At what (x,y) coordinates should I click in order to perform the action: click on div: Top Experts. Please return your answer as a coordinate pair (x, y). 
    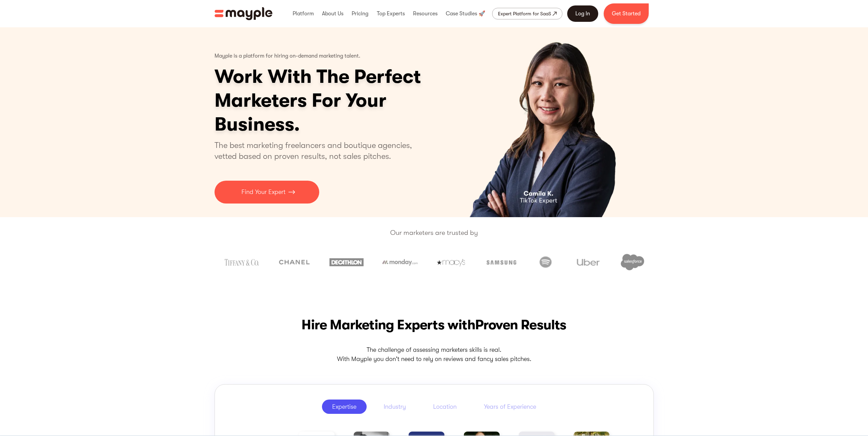
    Looking at the image, I should click on (391, 14).